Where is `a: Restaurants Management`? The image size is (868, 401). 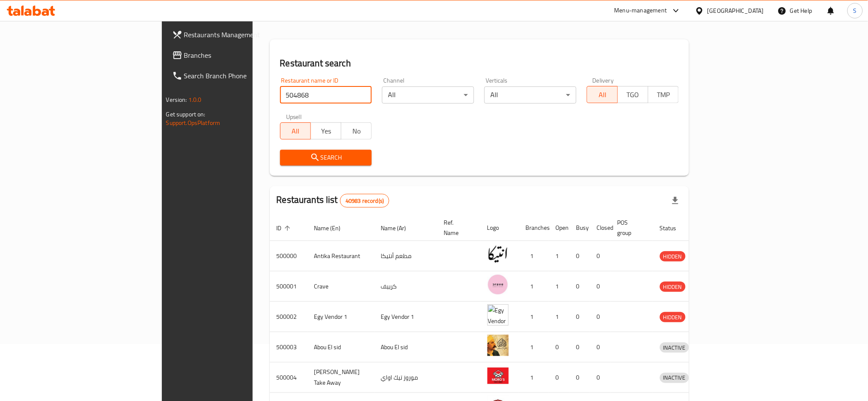 a: Restaurants Management is located at coordinates (236, 35).